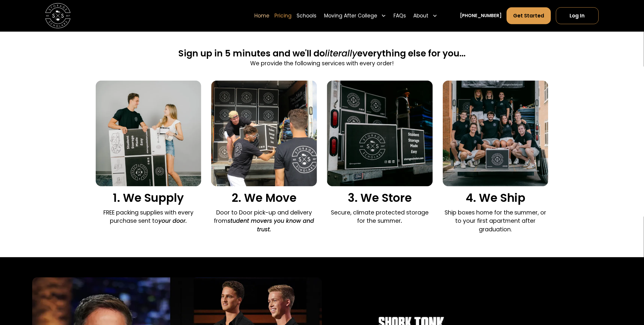 Image resolution: width=644 pixels, height=325 pixels. What do you see at coordinates (262, 15) in the screenshot?
I see `a: Home` at bounding box center [262, 15].